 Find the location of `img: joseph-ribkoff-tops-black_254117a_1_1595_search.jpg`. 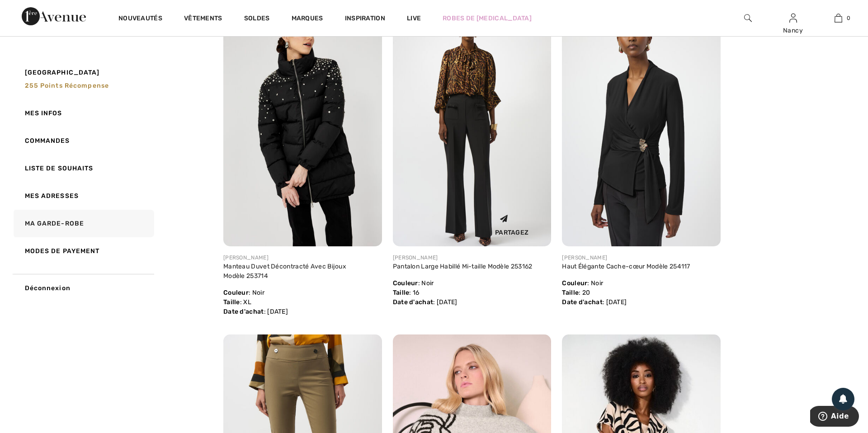

img: joseph-ribkoff-tops-black_254117a_1_1595_search.jpg is located at coordinates (641, 127).